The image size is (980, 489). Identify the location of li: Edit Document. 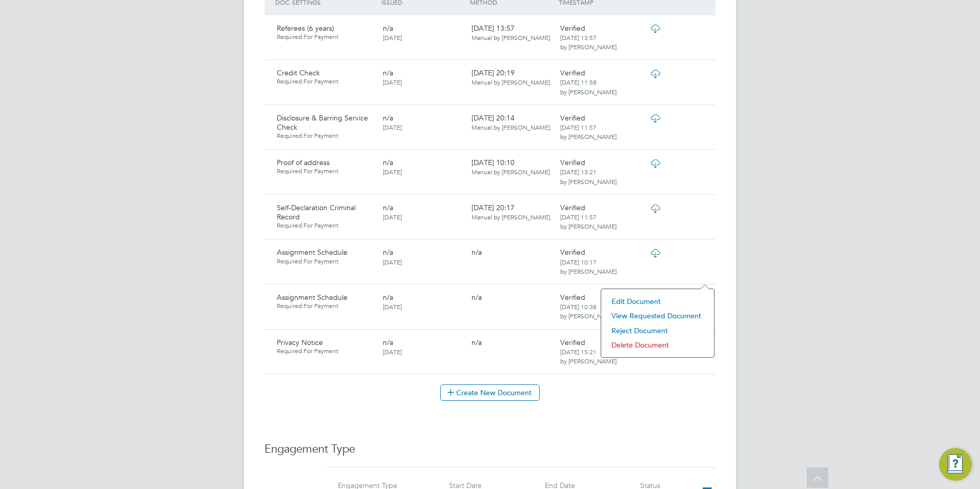
(658, 301).